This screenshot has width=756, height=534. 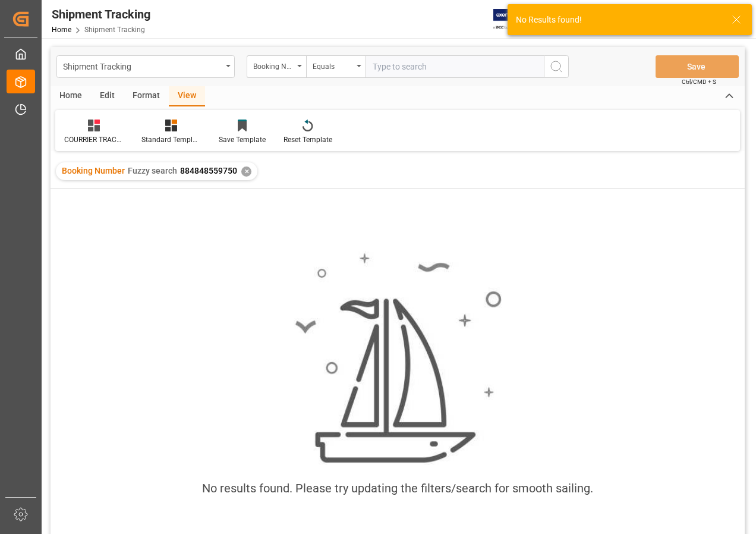 I want to click on div: Reset Template, so click(x=308, y=140).